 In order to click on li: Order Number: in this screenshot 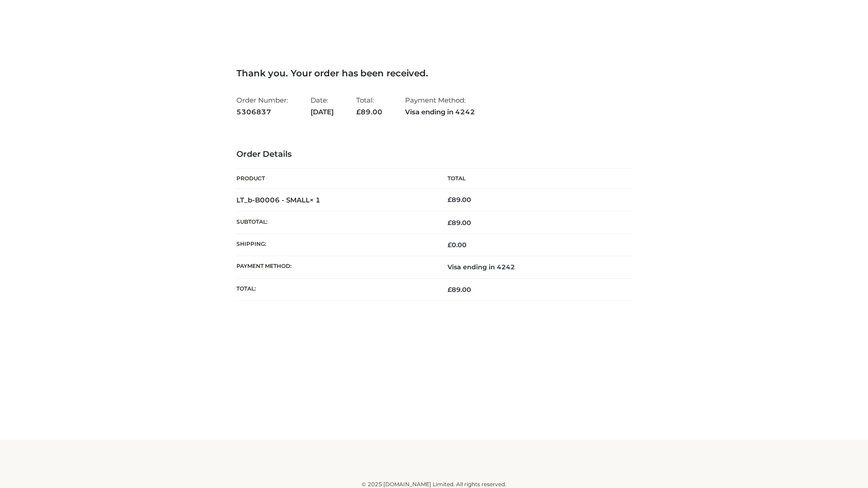, I will do `click(262, 106)`.